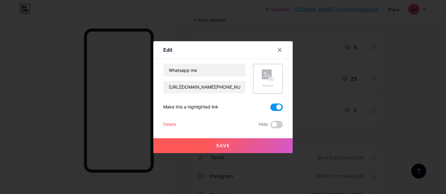  I want to click on input: URL, so click(204, 87).